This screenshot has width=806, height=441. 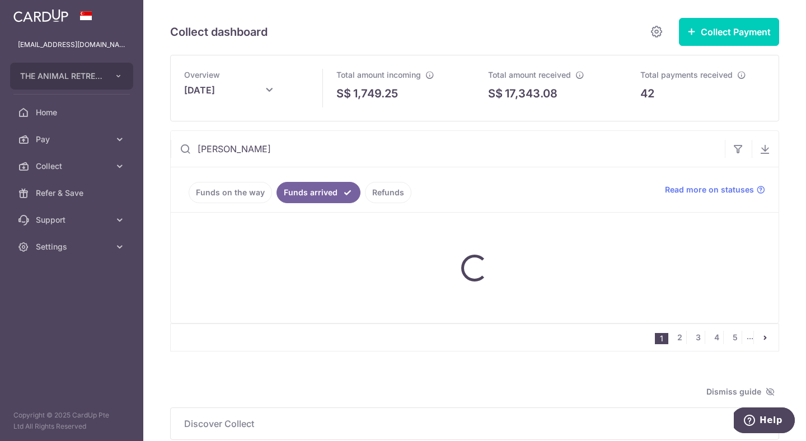 I want to click on span: Settings, so click(x=73, y=247).